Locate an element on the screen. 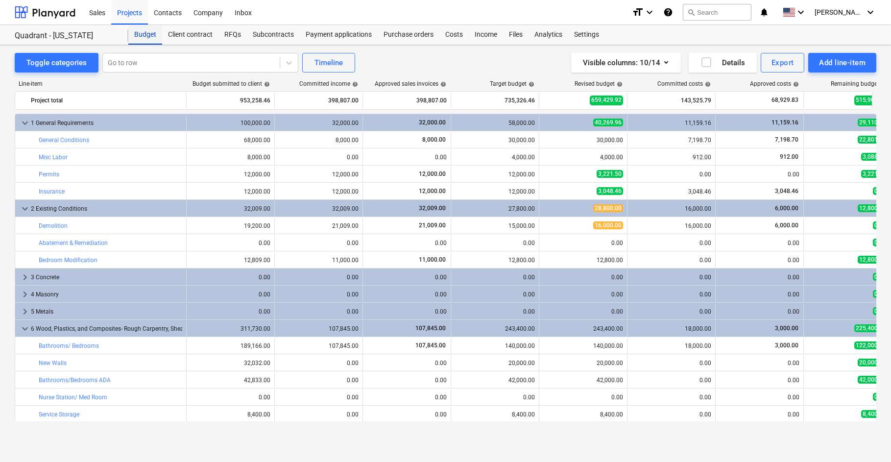 This screenshot has width=891, height=462. div: Line-item is located at coordinates (100, 84).